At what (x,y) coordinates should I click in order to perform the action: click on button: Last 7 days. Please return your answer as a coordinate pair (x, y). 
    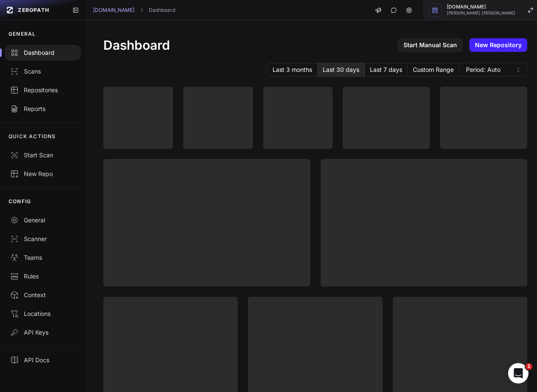
    Looking at the image, I should click on (386, 70).